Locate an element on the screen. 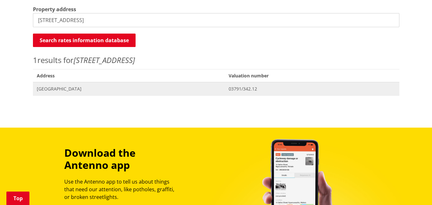 Image resolution: width=432 pixels, height=205 pixels. p: Use the Antenno app to tell us about things that need our attention, like potholes, graffiti, or ... is located at coordinates (122, 189).